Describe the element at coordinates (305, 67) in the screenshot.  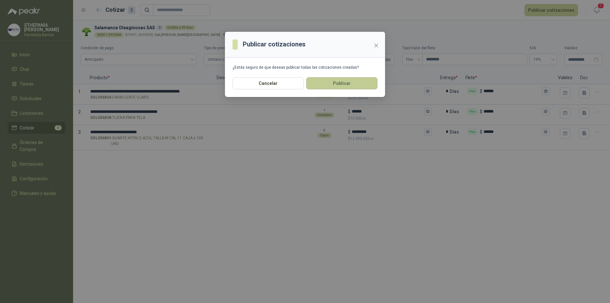
I see `div: ¿Estás seguro de que deseas publicar todas las cotizaciones creadas?` at that location.